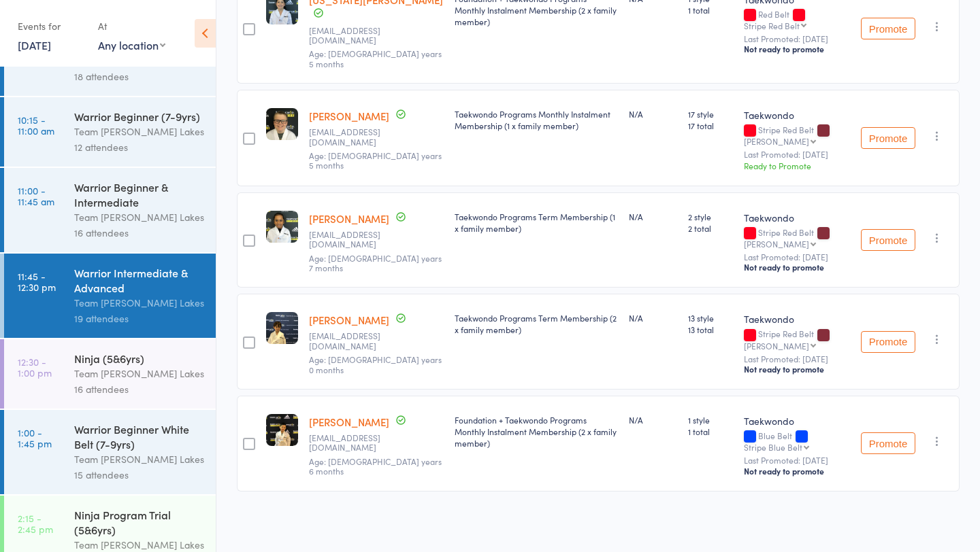 The height and width of the screenshot is (552, 980). What do you see at coordinates (710, 113) in the screenshot?
I see `span: 17 style` at bounding box center [710, 113].